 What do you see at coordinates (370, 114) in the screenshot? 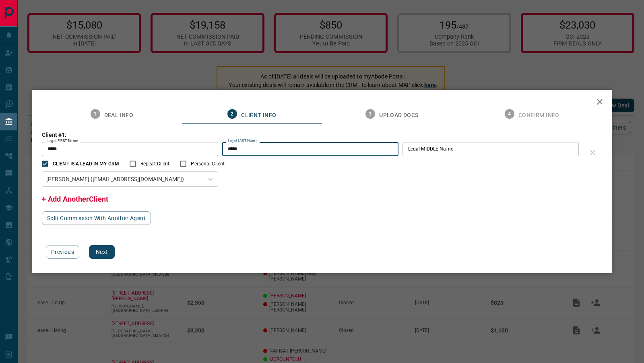
I see `text: 3` at bounding box center [370, 114].